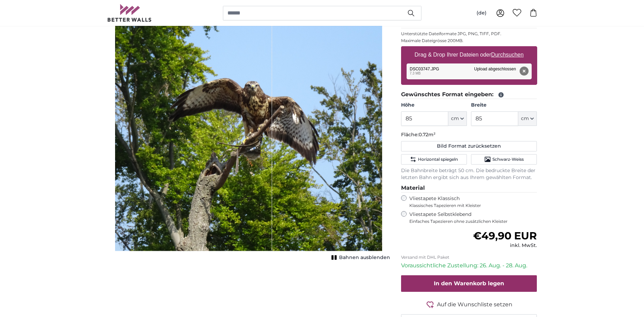 This screenshot has height=317, width=644. Describe the element at coordinates (481, 13) in the screenshot. I see `button: (de)` at that location.